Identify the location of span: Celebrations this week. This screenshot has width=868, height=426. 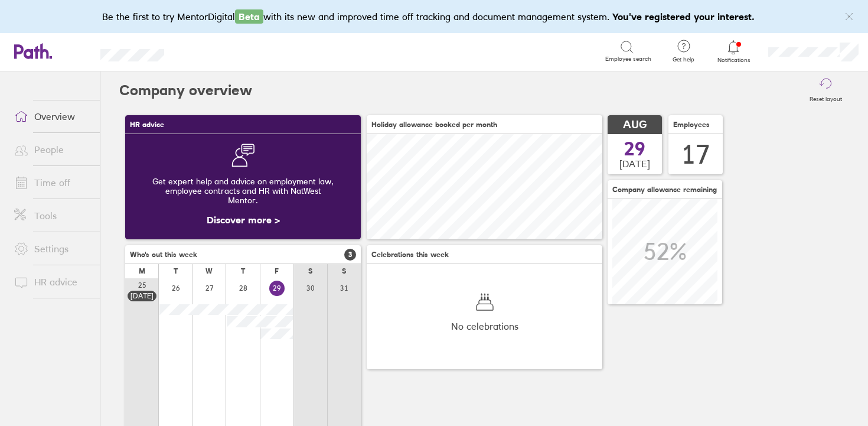
(410, 255).